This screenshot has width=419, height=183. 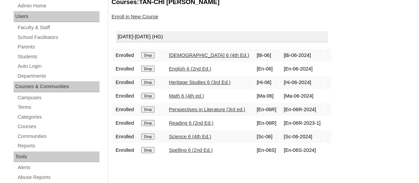 I want to click on a: Departments, so click(x=58, y=76).